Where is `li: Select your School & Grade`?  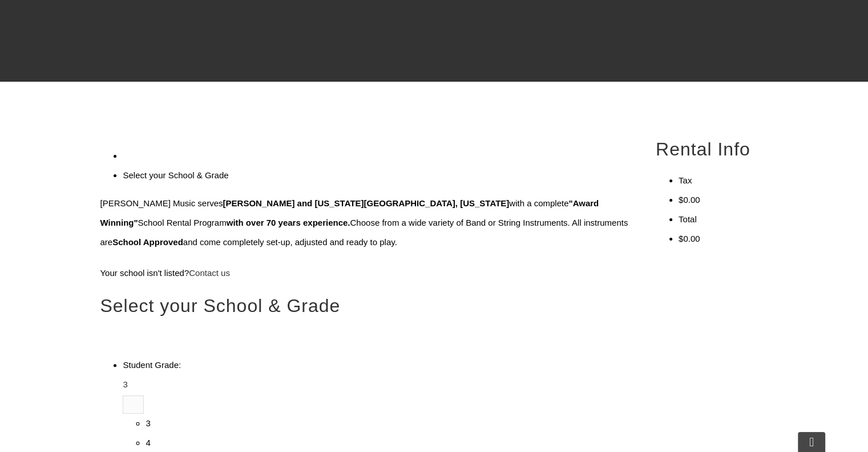 li: Select your School & Grade is located at coordinates (376, 176).